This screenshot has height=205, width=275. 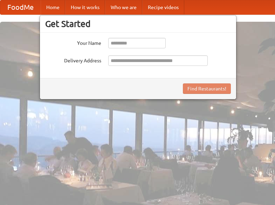 What do you see at coordinates (20, 7) in the screenshot?
I see `a: FoodMe` at bounding box center [20, 7].